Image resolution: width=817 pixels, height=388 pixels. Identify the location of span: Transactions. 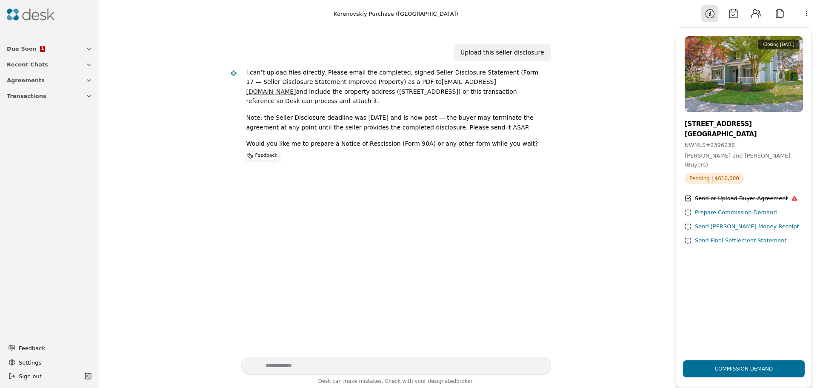
(26, 96).